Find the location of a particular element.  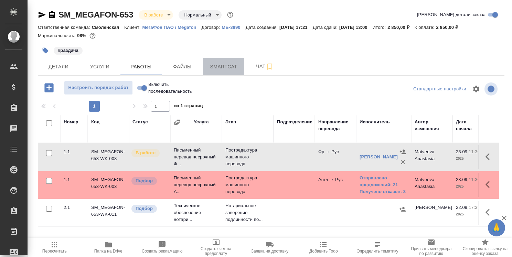

div: Исполнитель is located at coordinates (374, 122).